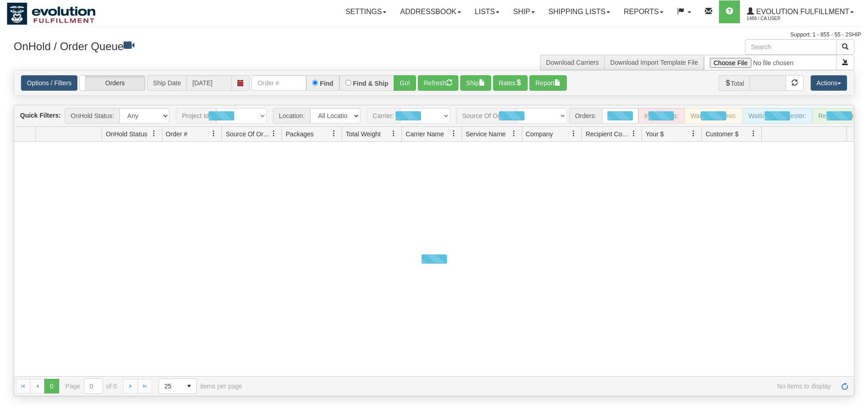  I want to click on span: 1488 / CA User, so click(781, 18).